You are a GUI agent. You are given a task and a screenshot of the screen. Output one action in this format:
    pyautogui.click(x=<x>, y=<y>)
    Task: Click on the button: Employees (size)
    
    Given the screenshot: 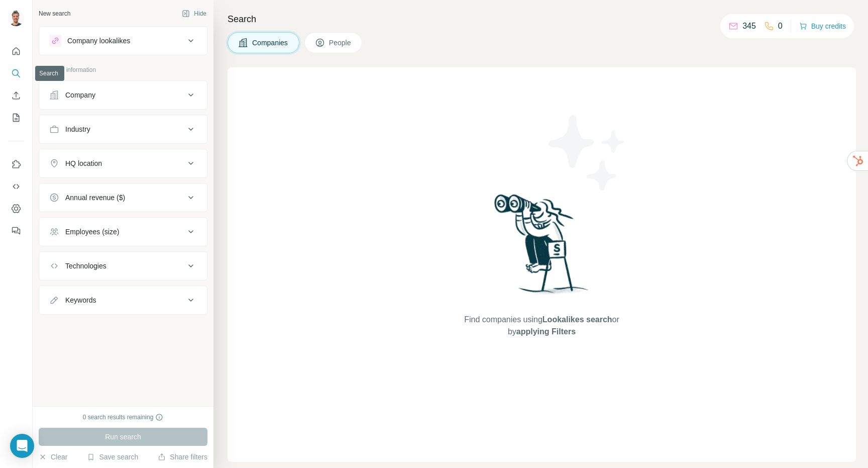 What is the action you would take?
    pyautogui.click(x=123, y=232)
    